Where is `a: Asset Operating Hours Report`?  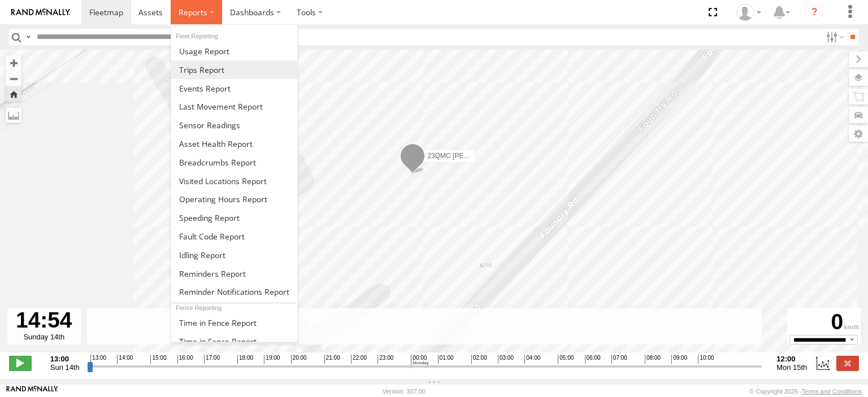
a: Asset Operating Hours Report is located at coordinates (234, 199).